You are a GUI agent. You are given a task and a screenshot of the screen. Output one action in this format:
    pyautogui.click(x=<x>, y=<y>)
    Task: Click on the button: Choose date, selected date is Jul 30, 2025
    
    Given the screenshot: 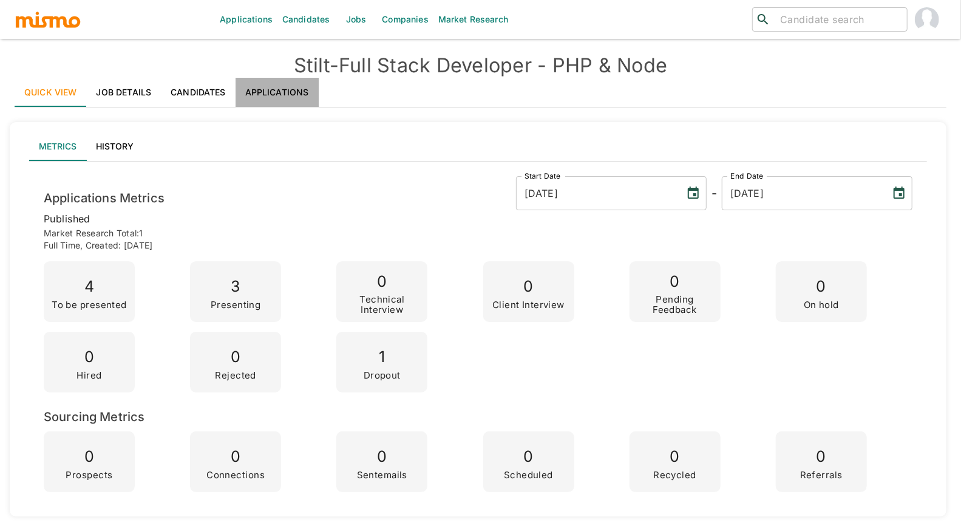 What is the action you would take?
    pyautogui.click(x=693, y=193)
    